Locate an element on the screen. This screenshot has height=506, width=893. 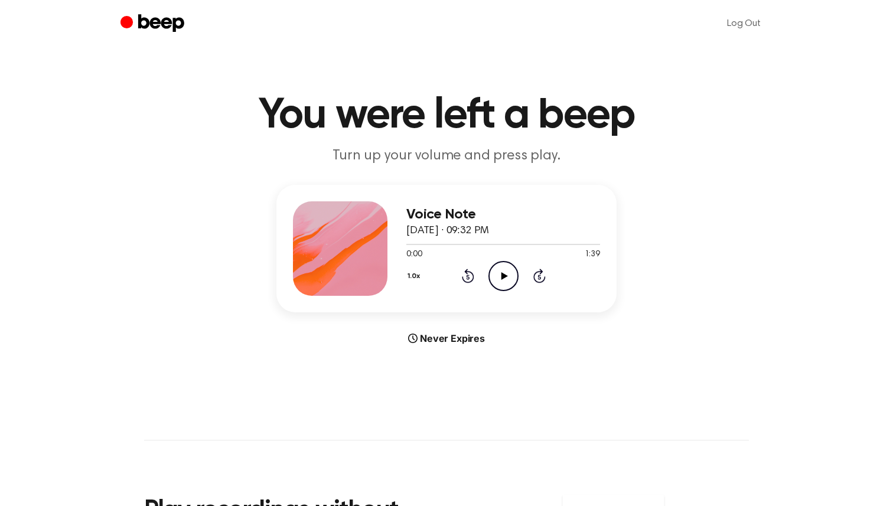
h1: You were left a beep is located at coordinates (447, 116).